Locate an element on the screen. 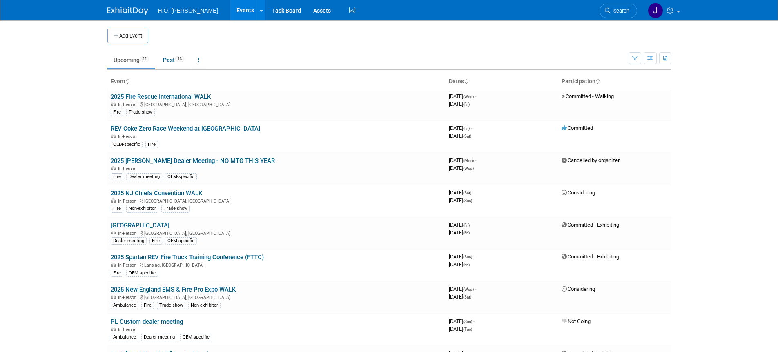  th: Participation is located at coordinates (614, 82).